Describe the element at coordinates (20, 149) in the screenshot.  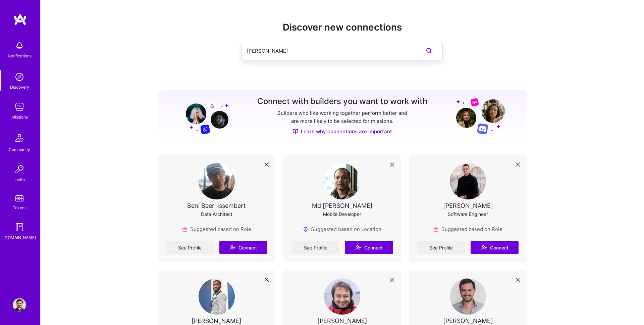
I see `div: Community` at that location.